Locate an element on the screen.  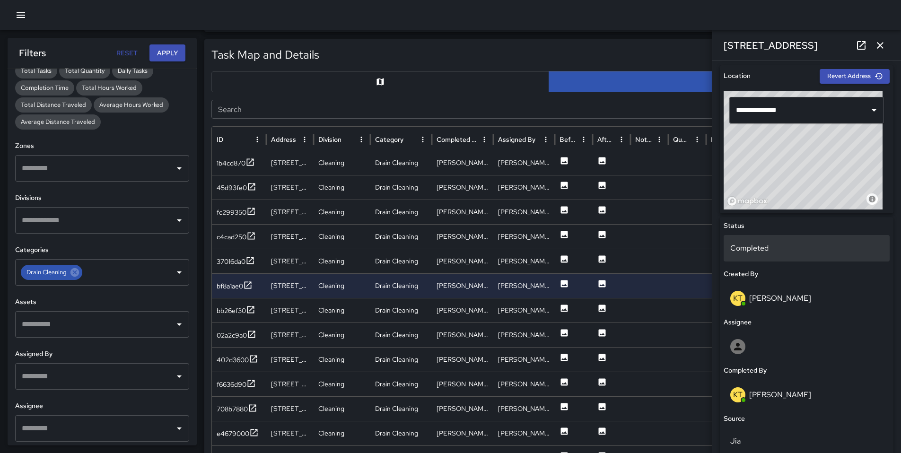
h6: Assets is located at coordinates (102, 302).